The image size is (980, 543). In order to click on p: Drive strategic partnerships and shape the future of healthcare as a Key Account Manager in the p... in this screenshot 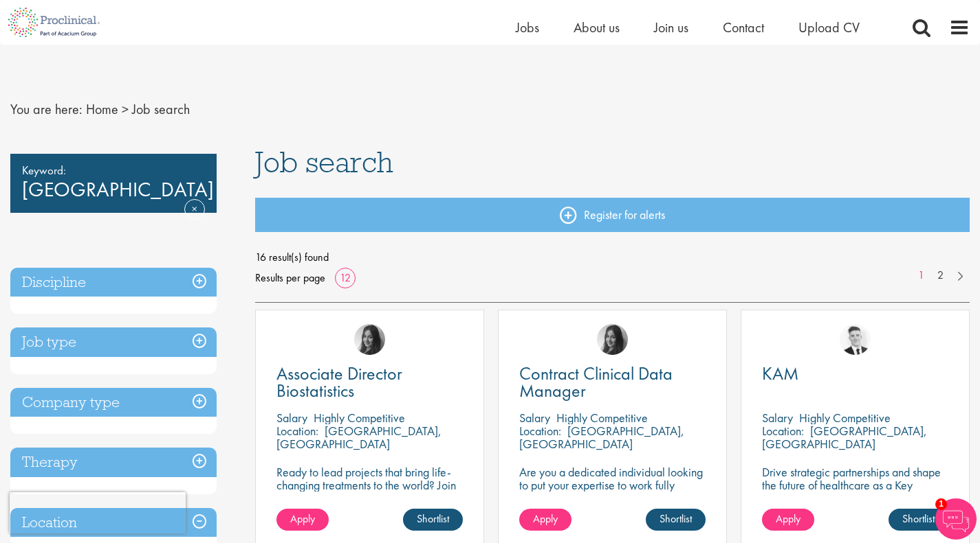, I will do `click(855, 491)`.